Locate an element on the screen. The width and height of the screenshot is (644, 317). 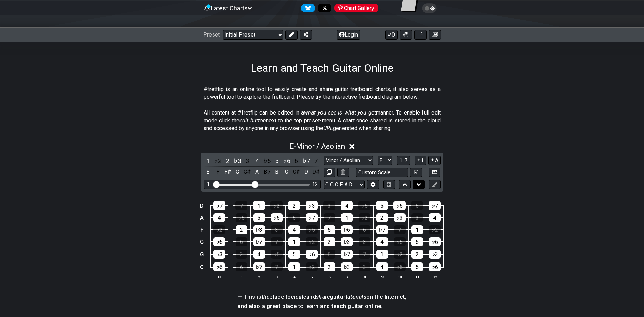
span: Preset is located at coordinates (211, 34).